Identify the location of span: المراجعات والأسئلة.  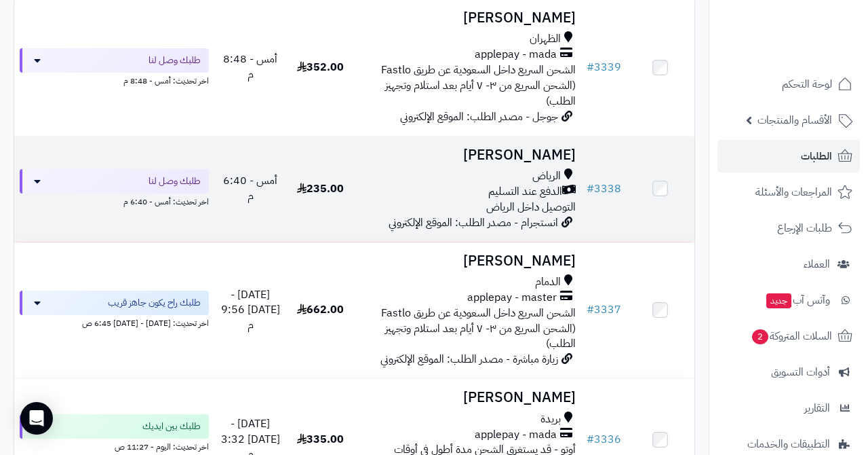
(793, 192).